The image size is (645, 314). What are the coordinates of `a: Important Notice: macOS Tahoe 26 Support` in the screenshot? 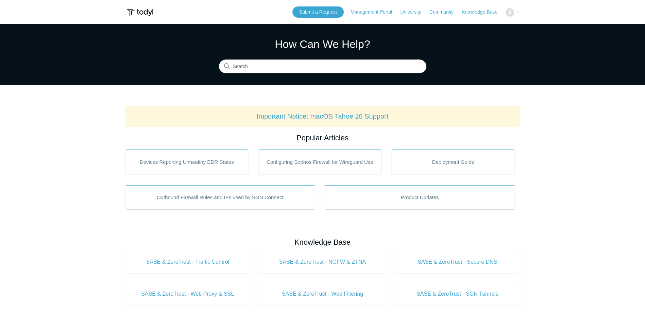 It's located at (323, 116).